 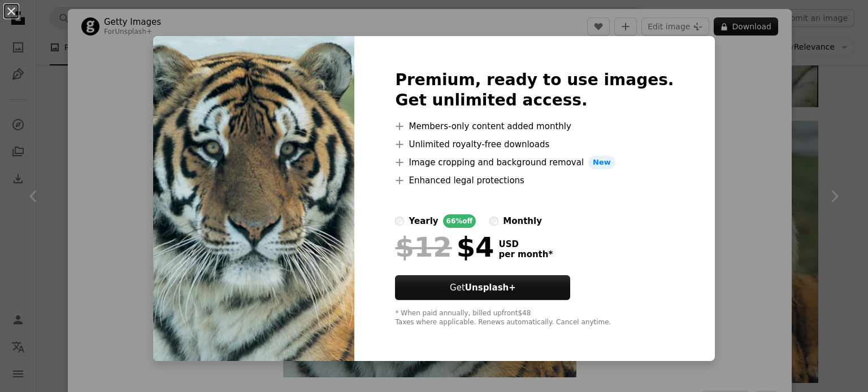 What do you see at coordinates (490, 288) in the screenshot?
I see `strong: Unsplash+` at bounding box center [490, 288].